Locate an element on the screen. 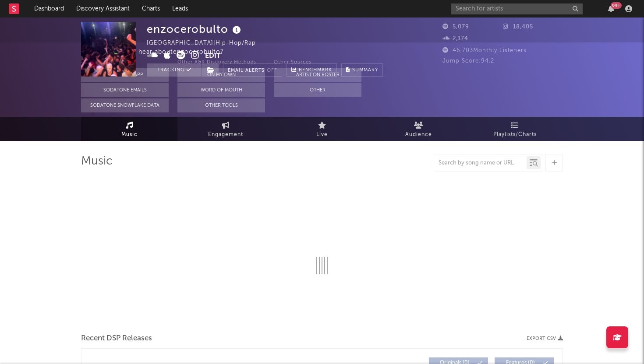  span: Audience is located at coordinates (418, 135).